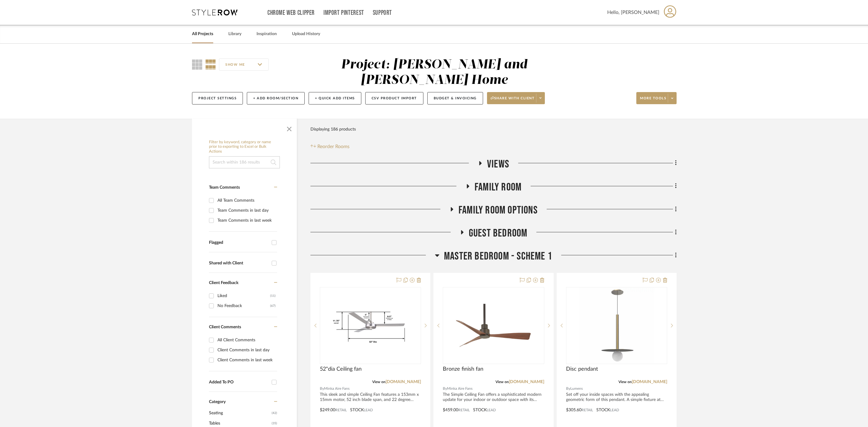 The width and height of the screenshot is (868, 427). Describe the element at coordinates (240, 413) in the screenshot. I see `span: Seating` at that location.